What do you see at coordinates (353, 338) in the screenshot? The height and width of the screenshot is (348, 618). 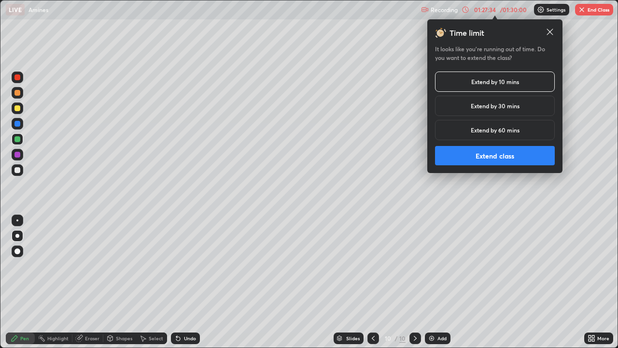 I see `div: Slides` at bounding box center [353, 338].